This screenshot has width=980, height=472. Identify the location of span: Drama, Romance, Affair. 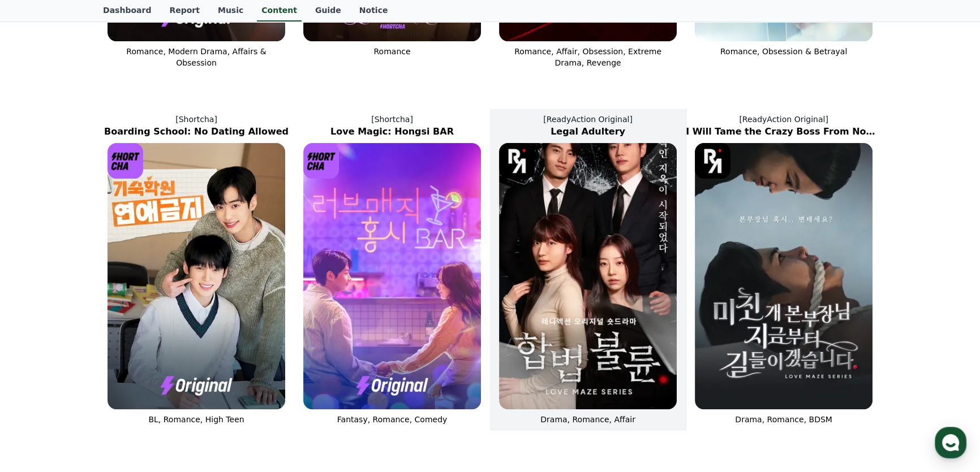
(588, 420).